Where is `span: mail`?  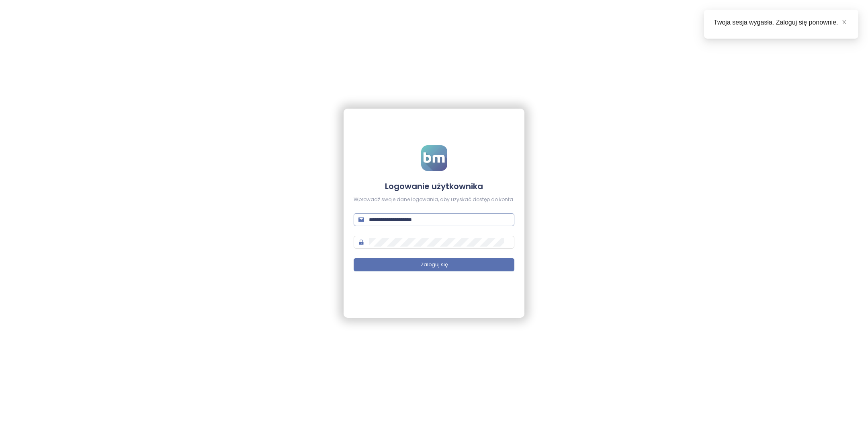
span: mail is located at coordinates (361, 220).